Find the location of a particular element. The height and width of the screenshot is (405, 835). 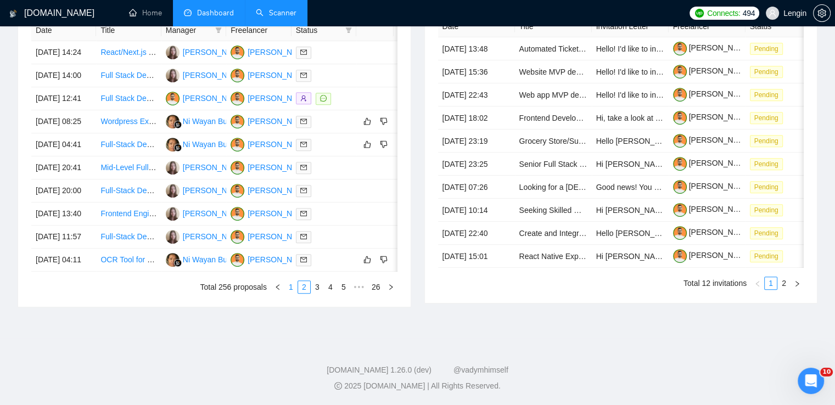

td: Looking for a FE dev to build a clickable prototype is located at coordinates (553, 187).